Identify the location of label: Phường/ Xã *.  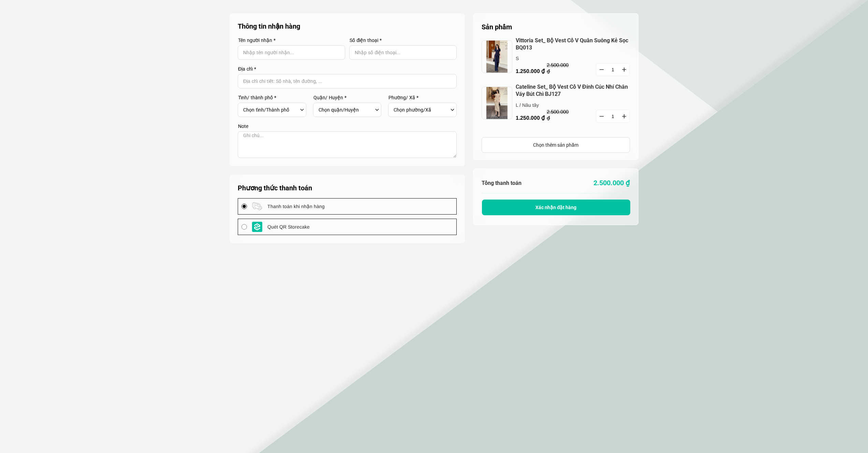
(422, 97).